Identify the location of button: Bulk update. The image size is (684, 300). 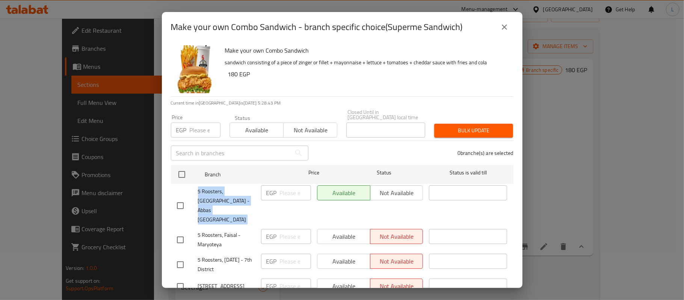
(474, 130).